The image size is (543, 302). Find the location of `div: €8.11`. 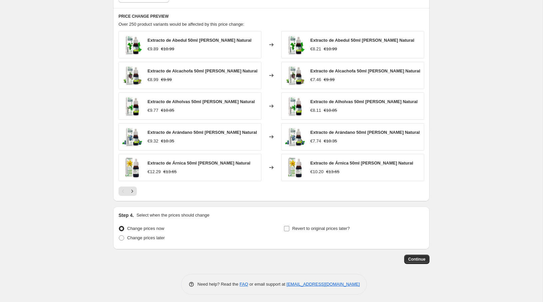

div: €8.11 is located at coordinates (316, 110).